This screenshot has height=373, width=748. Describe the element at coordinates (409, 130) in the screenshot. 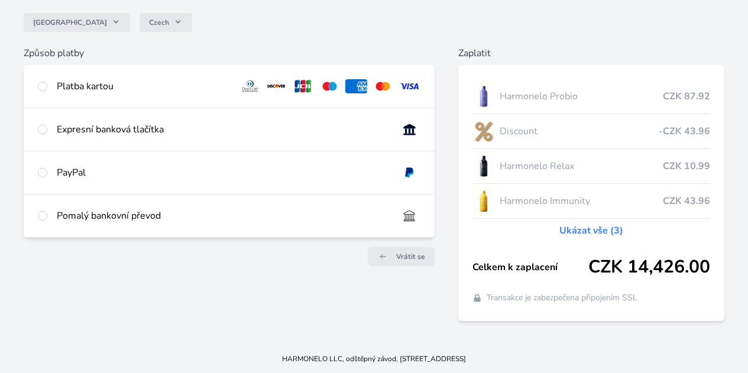

I see `img: onlineBanking_CZ.svg` at that location.